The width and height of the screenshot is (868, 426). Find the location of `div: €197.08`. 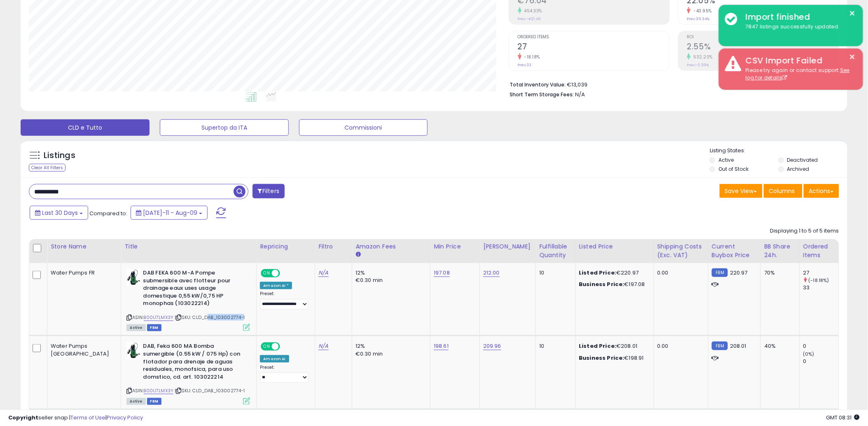

div: €197.08 is located at coordinates (613, 284).